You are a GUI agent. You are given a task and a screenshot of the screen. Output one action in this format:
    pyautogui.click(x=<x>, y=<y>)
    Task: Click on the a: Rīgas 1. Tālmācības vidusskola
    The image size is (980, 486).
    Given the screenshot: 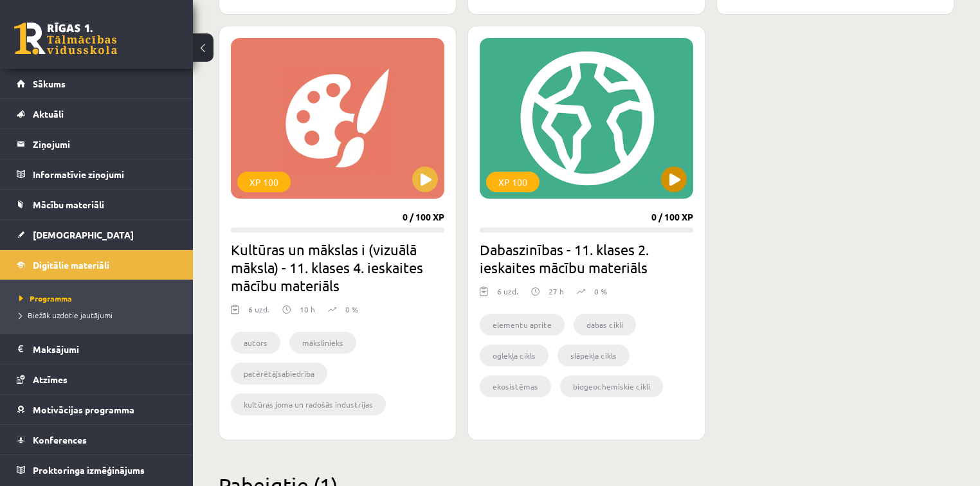 What is the action you would take?
    pyautogui.click(x=65, y=39)
    